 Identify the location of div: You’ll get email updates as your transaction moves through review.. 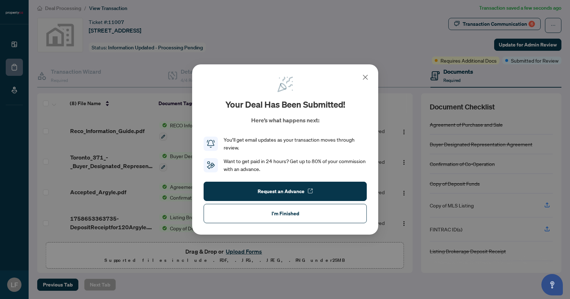
(295, 144).